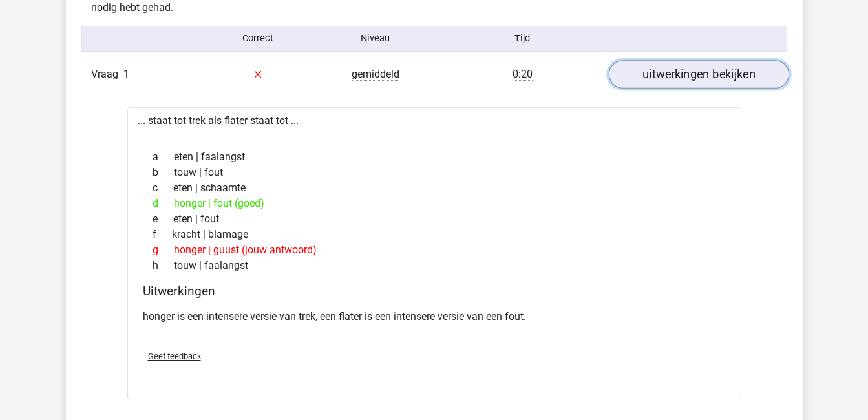 Image resolution: width=868 pixels, height=420 pixels. Describe the element at coordinates (375, 74) in the screenshot. I see `span: gemiddeld` at that location.